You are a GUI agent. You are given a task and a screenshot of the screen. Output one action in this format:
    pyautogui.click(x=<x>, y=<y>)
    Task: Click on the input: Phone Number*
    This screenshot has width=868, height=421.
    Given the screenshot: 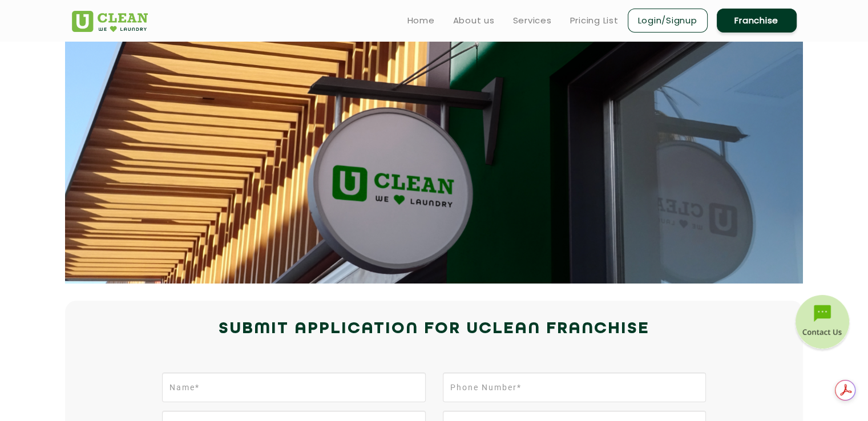 What is the action you would take?
    pyautogui.click(x=574, y=387)
    